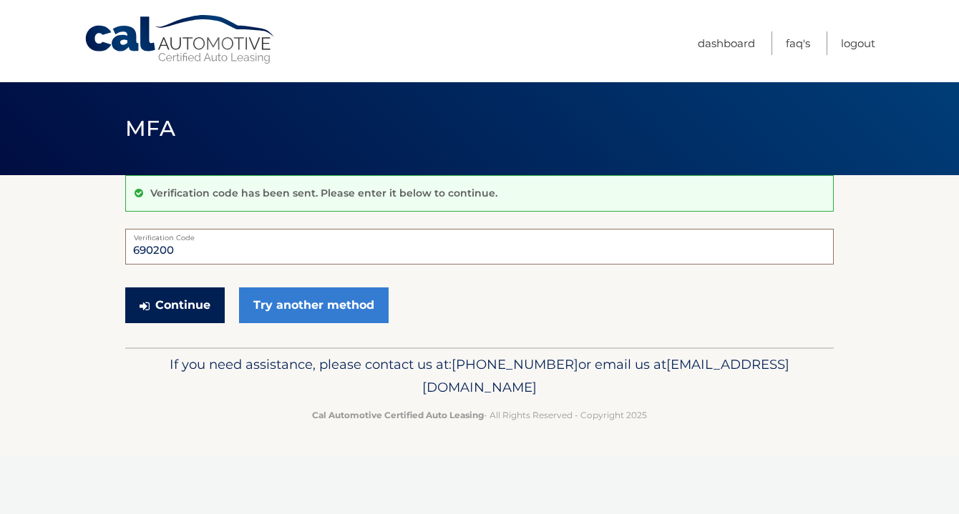 This screenshot has height=514, width=959. Describe the element at coordinates (726, 43) in the screenshot. I see `a: Dashboard` at that location.